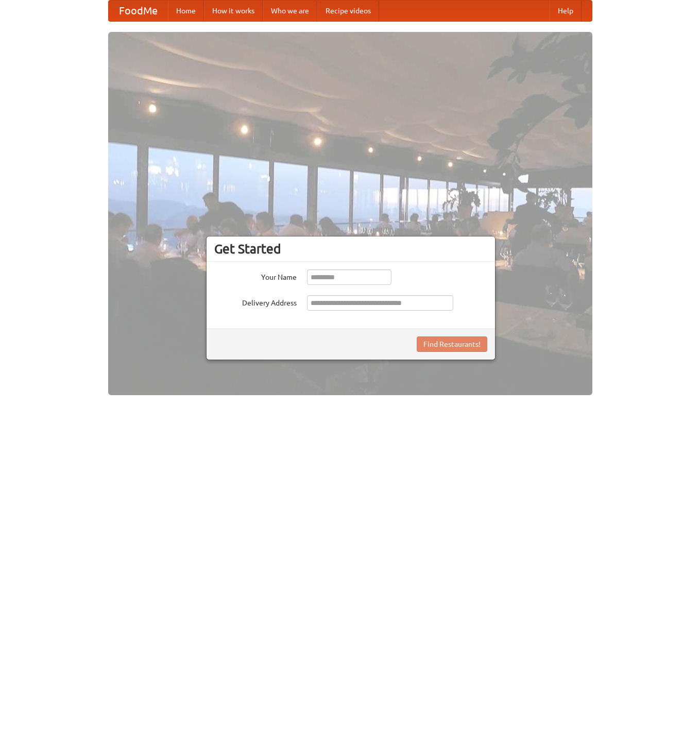 The width and height of the screenshot is (700, 729). Describe the element at coordinates (348, 10) in the screenshot. I see `a: Recipe videos` at that location.